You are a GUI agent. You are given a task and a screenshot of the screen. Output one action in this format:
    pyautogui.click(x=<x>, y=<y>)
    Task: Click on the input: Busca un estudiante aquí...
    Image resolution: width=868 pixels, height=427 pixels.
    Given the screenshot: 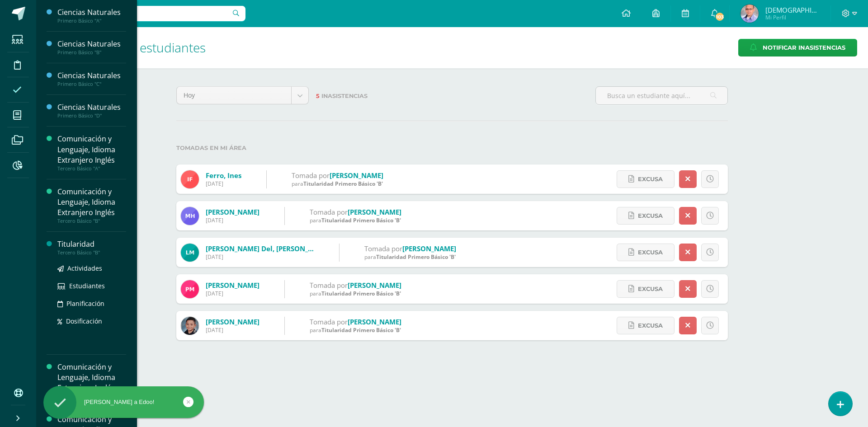 What is the action you would take?
    pyautogui.click(x=662, y=95)
    